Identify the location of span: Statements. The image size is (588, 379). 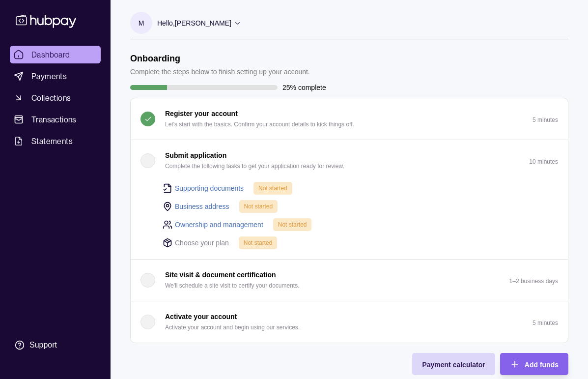
(52, 141).